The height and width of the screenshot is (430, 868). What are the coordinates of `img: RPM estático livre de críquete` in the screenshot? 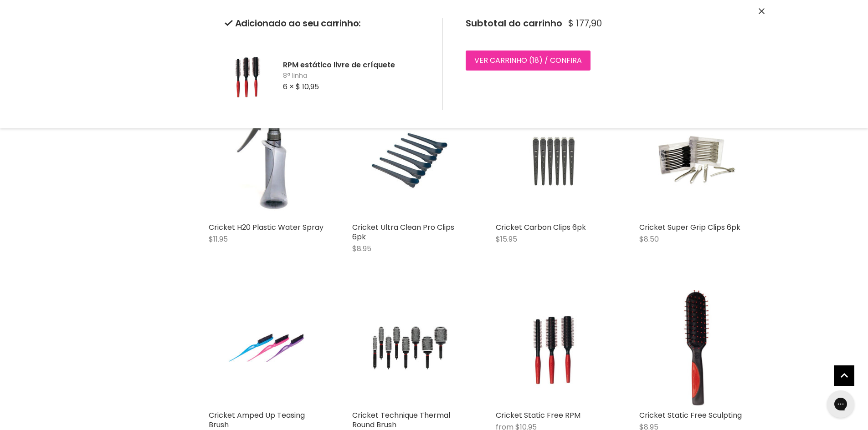 It's located at (247, 75).